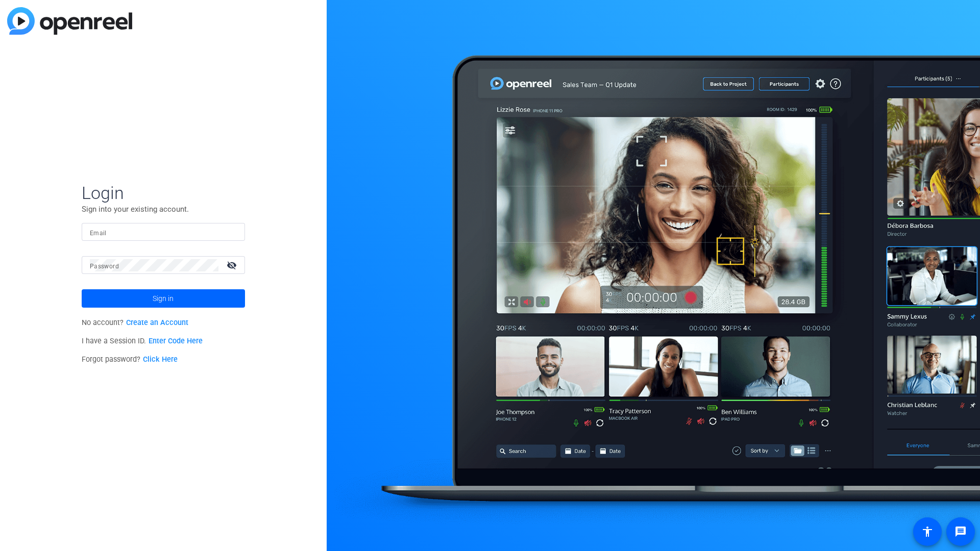 This screenshot has width=980, height=551. I want to click on mat-label: Password, so click(104, 266).